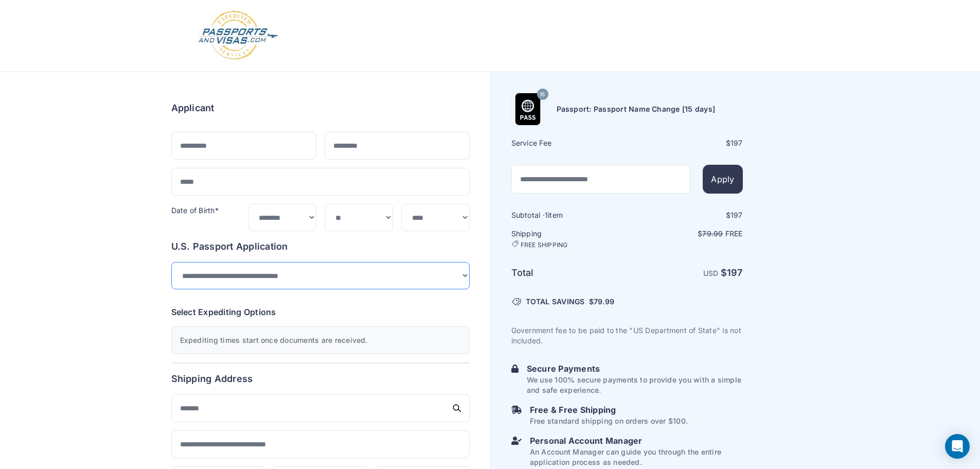 This screenshot has height=469, width=980. Describe the element at coordinates (320, 379) in the screenshot. I see `h6: Shipping Address` at that location.